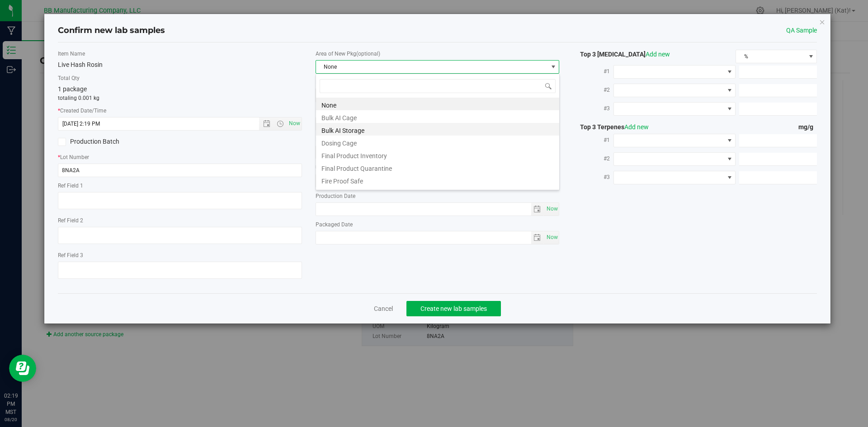  Describe the element at coordinates (111, 31) in the screenshot. I see `h4: Confirm new lab samples` at that location.